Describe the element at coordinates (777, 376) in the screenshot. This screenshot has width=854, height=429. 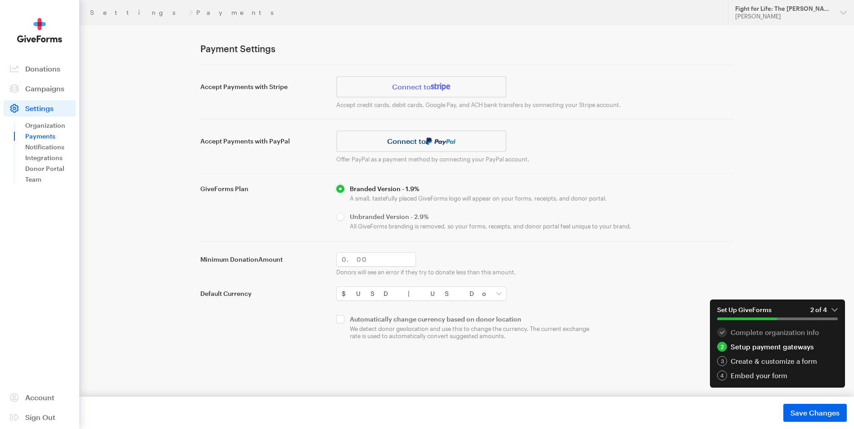
I see `a: 4 Embed your form` at that location.